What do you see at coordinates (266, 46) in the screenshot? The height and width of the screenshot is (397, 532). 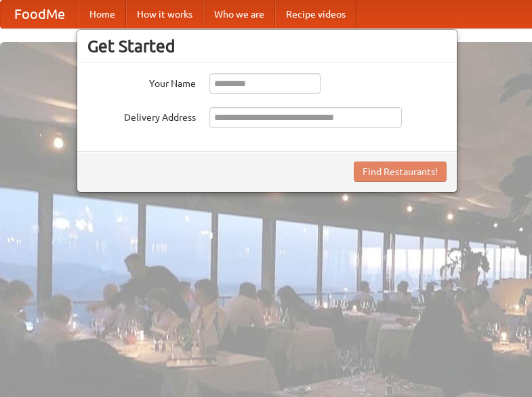 I see `h3: Get Started` at bounding box center [266, 46].